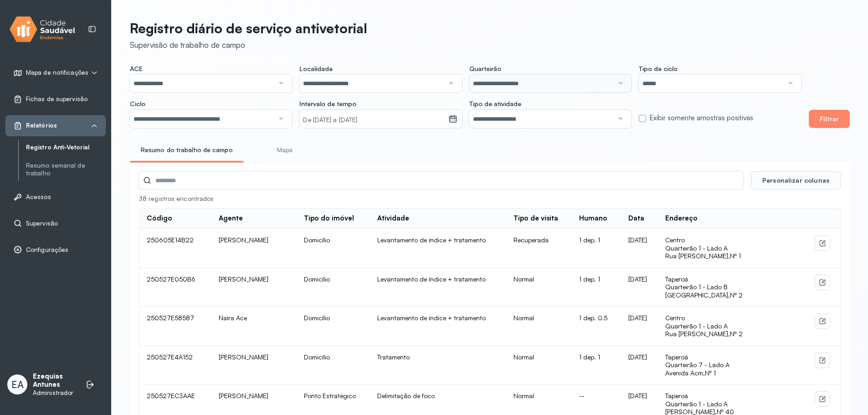 This screenshot has width=868, height=415. What do you see at coordinates (829, 119) in the screenshot?
I see `button: Filtrar` at bounding box center [829, 119].